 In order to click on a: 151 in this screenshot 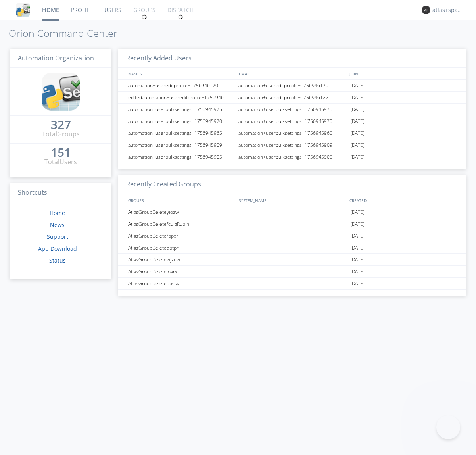, I will do `click(61, 153)`.